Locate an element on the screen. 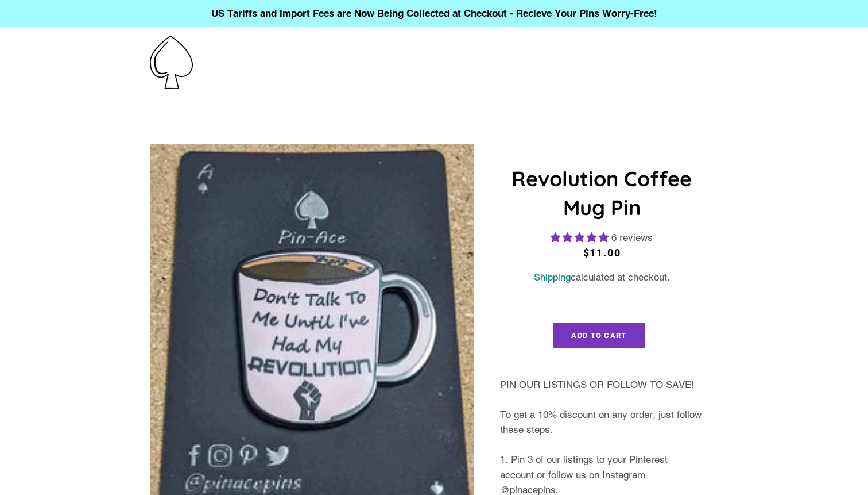 This screenshot has width=868, height=495. div: calculated at checkout. is located at coordinates (602, 277).